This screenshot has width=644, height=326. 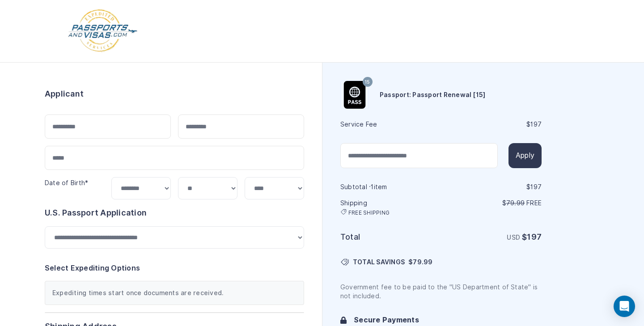 What do you see at coordinates (379, 262) in the screenshot?
I see `span: TOTAL SAVINGS` at bounding box center [379, 262].